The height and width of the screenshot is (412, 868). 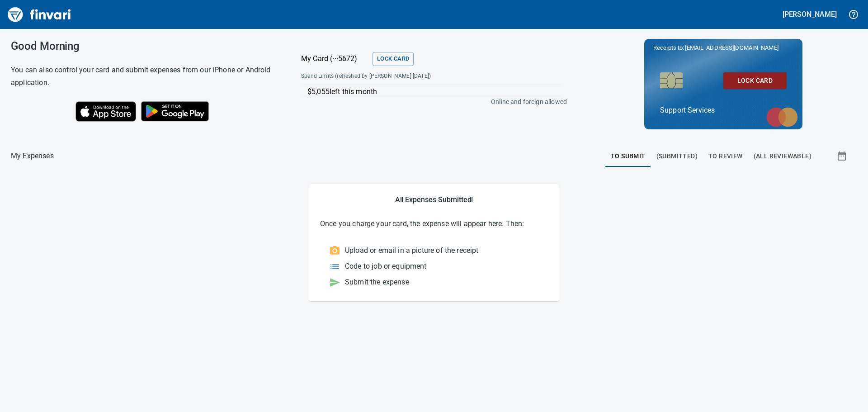 What do you see at coordinates (40, 14) in the screenshot?
I see `img: Finvari` at bounding box center [40, 14].